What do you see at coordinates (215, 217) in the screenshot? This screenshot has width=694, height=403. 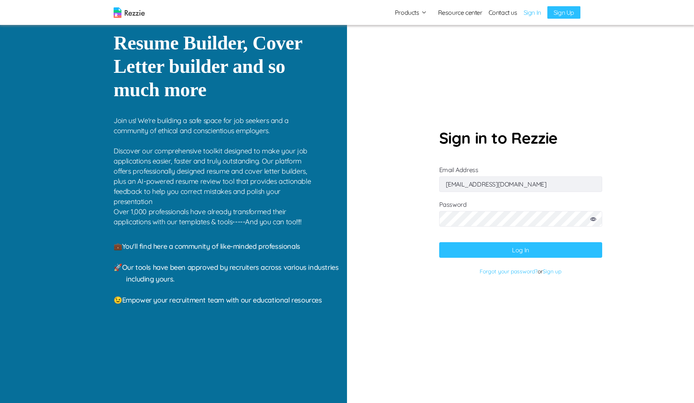 I see `p: Over 1,000 professionals have already transformed their applications with our templates & tools--...` at bounding box center [215, 217].